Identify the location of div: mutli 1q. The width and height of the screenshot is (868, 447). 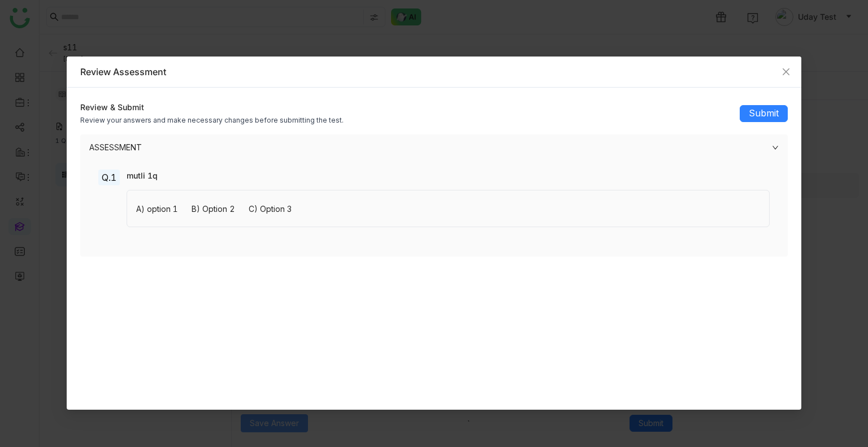
(142, 175).